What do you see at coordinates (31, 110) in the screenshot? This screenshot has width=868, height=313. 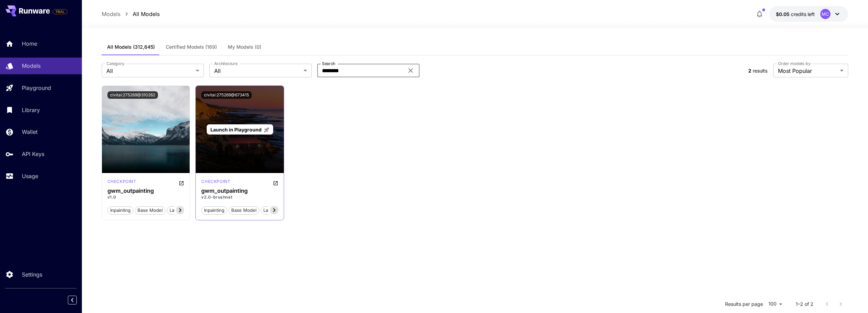 I see `p: Library` at bounding box center [31, 110].